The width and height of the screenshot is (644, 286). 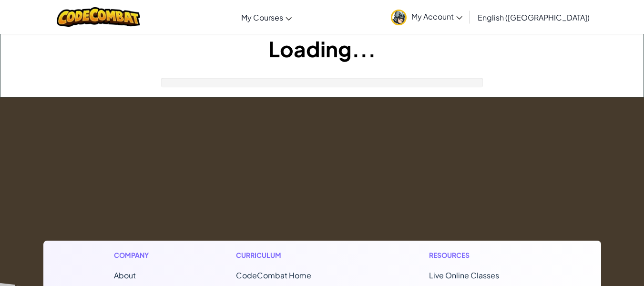 What do you see at coordinates (98, 16) in the screenshot?
I see `a: CodeCombat logo` at bounding box center [98, 16].